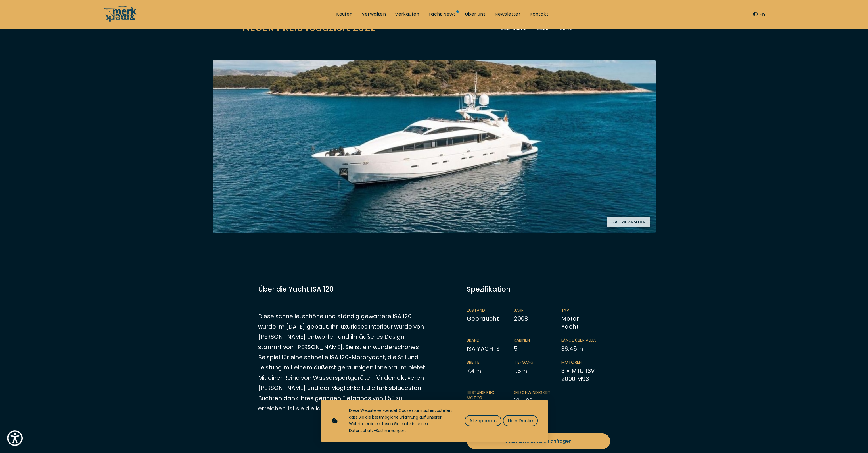 Image resolution: width=868 pixels, height=453 pixels. What do you see at coordinates (401, 421) in the screenshot?
I see `div: Diese Website verwendet Cookies, um sicherzustellen, dass Sie die bestmögliche Erfahrung auf unse...` at bounding box center [401, 421].